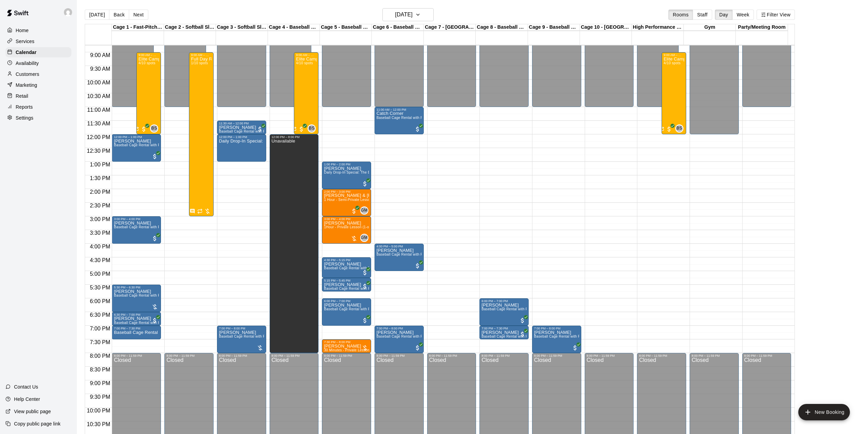  I want to click on a: Reports, so click(38, 107).